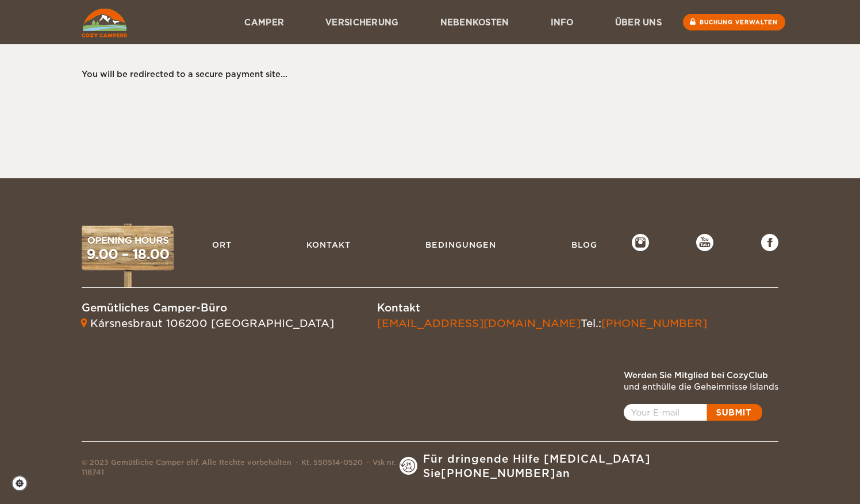 The width and height of the screenshot is (860, 504). Describe the element at coordinates (460, 244) in the screenshot. I see `a: Bedingungen` at that location.